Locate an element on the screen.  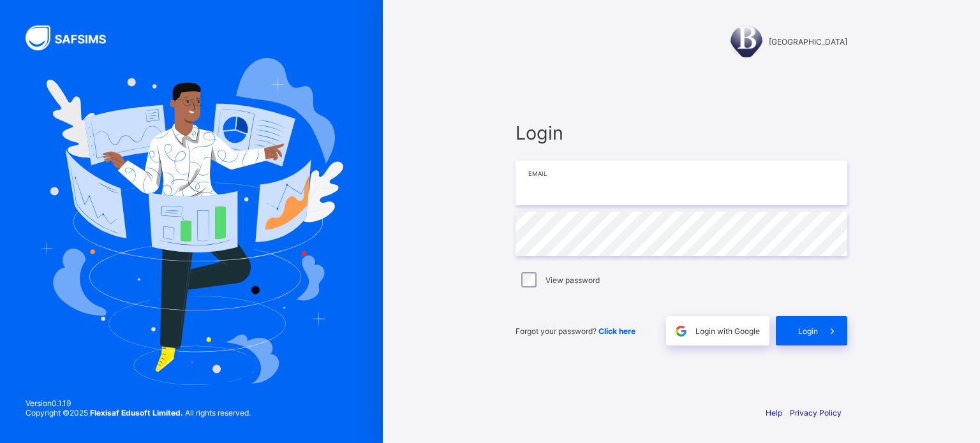
label: View password is located at coordinates (572, 280).